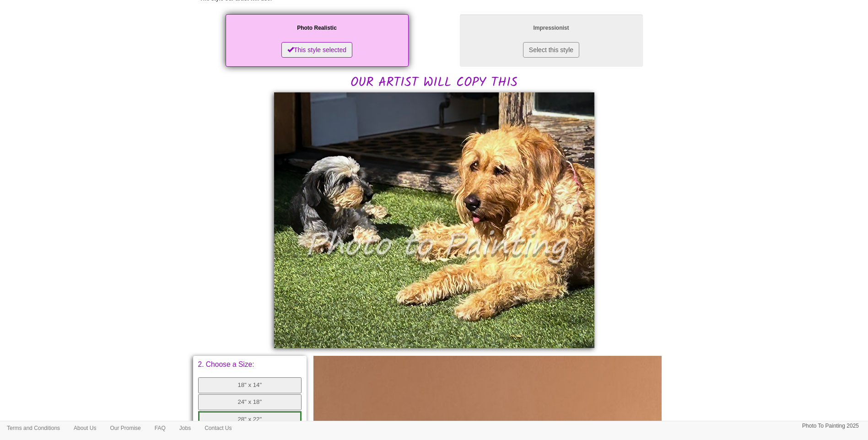 The image size is (868, 440). I want to click on a: FAQ, so click(160, 428).